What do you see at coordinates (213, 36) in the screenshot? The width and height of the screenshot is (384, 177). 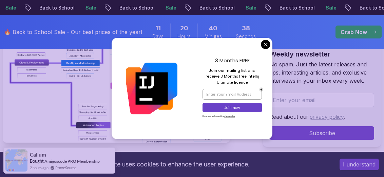 I see `span: Minutes` at bounding box center [213, 36].